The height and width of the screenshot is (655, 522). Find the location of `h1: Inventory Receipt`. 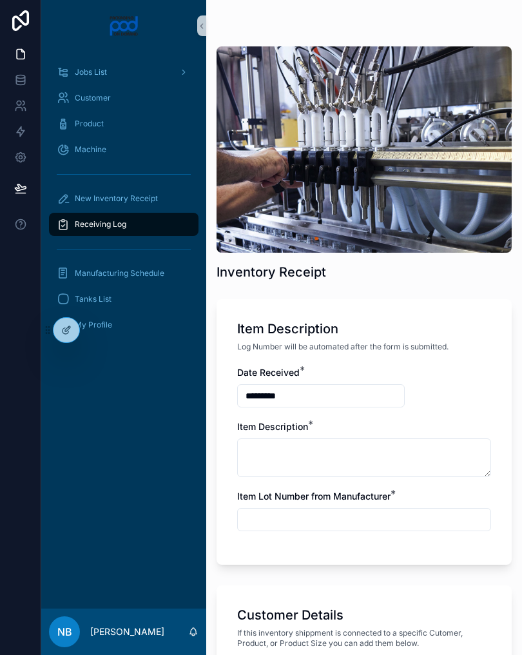

h1: Inventory Receipt is located at coordinates (271, 272).